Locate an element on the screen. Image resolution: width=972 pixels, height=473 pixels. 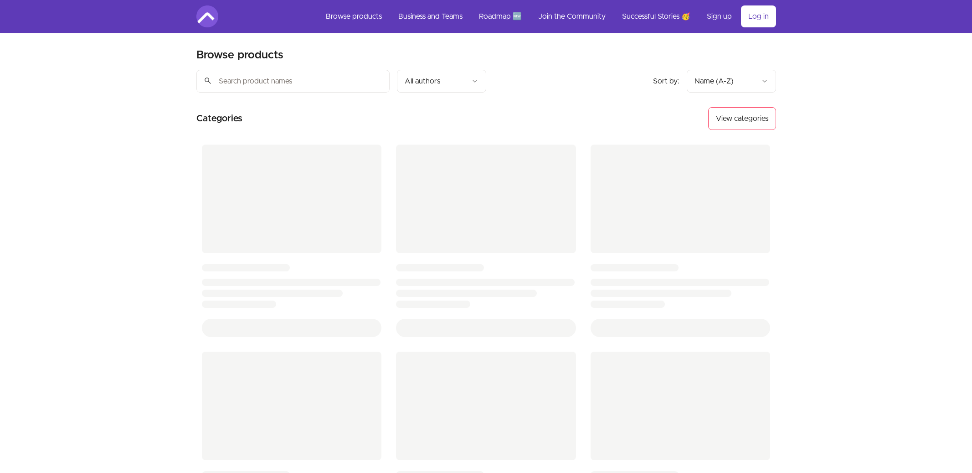
a: Successful Stories 🥳 is located at coordinates (656, 16).